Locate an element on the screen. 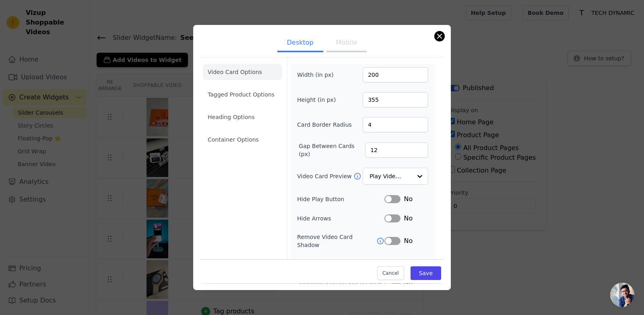 The height and width of the screenshot is (315, 644). label: Video Card Preview is located at coordinates (324, 176).